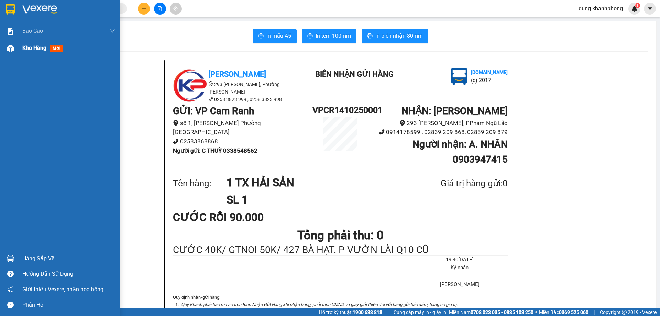 This screenshot has width=660, height=316. What do you see at coordinates (564, 312) in the screenshot?
I see `span: Miền Bắc` at bounding box center [564, 312].